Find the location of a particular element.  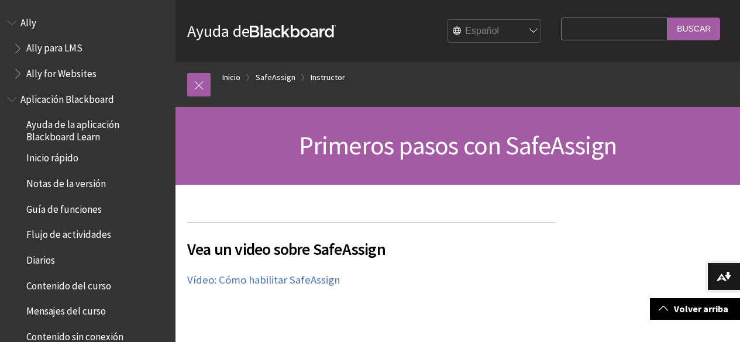

span: Primeros pasos con SafeAssign is located at coordinates (458, 145).